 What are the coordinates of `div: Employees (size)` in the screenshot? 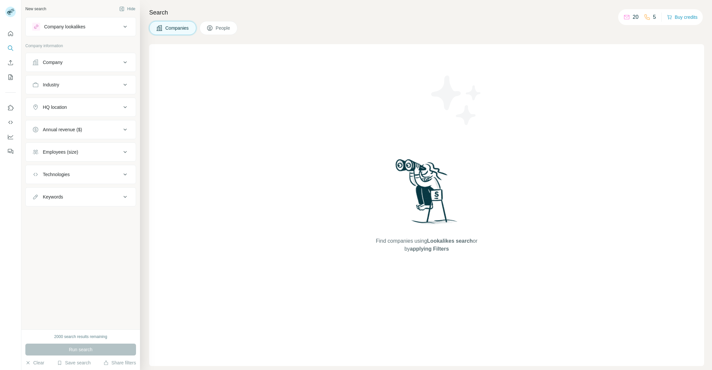 It's located at (60, 152).